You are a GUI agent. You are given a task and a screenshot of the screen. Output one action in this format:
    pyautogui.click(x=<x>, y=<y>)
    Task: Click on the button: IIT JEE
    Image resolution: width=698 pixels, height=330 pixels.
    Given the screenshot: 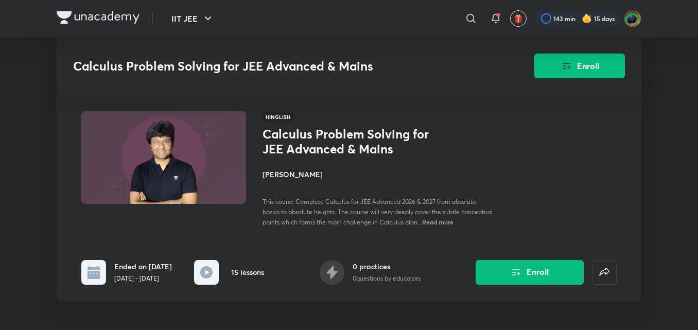 What is the action you would take?
    pyautogui.click(x=192, y=19)
    